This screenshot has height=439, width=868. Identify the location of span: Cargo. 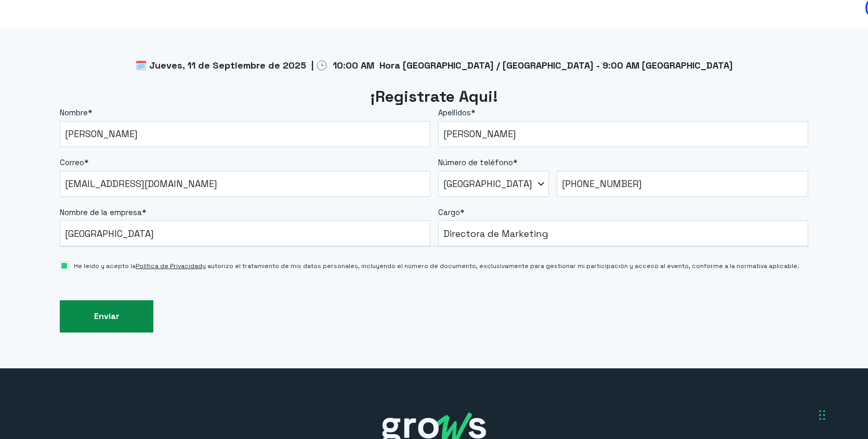
(449, 212).